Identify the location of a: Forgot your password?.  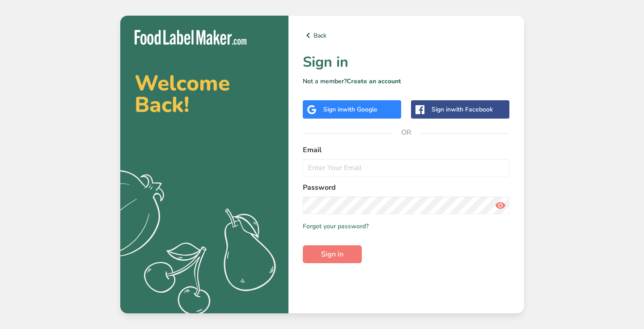
(335, 226).